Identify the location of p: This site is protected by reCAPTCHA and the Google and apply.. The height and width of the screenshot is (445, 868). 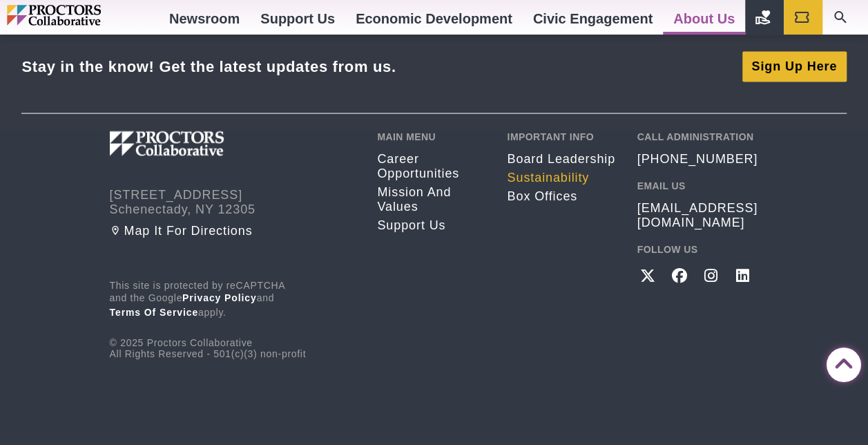
(233, 300).